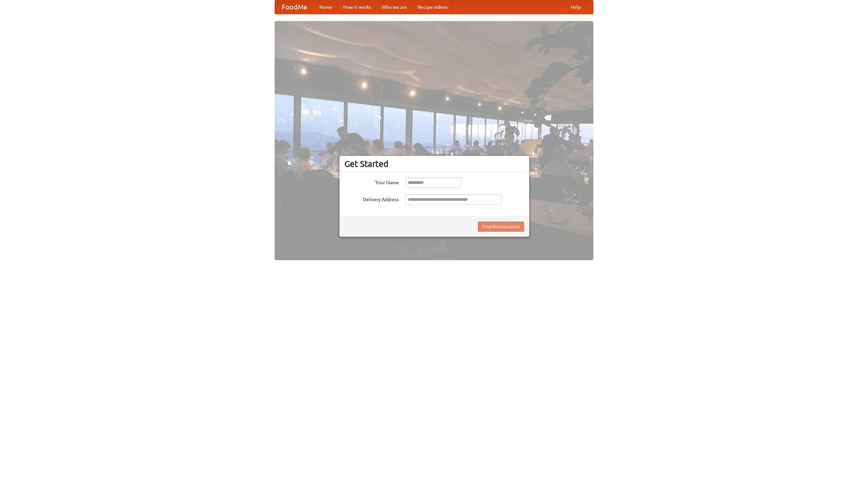  What do you see at coordinates (294, 7) in the screenshot?
I see `a: FoodMe` at bounding box center [294, 7].